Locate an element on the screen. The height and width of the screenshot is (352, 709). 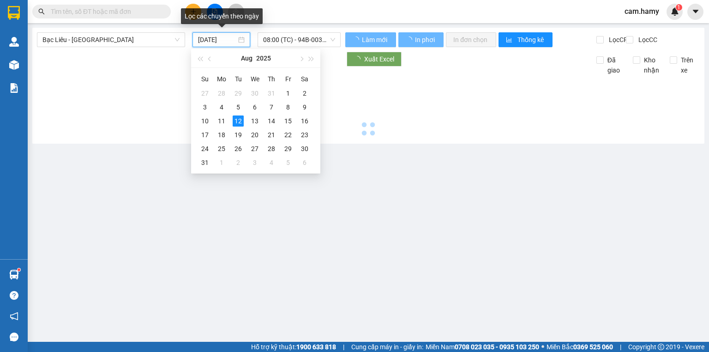
span: search is located at coordinates (42, 12).